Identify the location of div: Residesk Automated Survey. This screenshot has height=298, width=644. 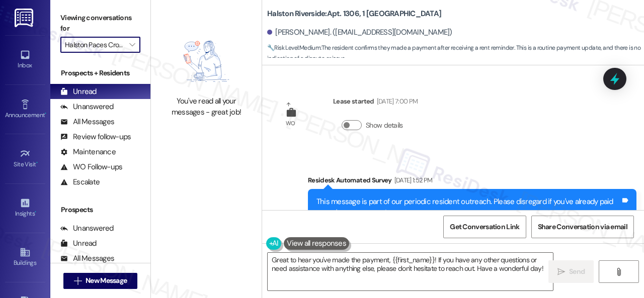
(472, 182).